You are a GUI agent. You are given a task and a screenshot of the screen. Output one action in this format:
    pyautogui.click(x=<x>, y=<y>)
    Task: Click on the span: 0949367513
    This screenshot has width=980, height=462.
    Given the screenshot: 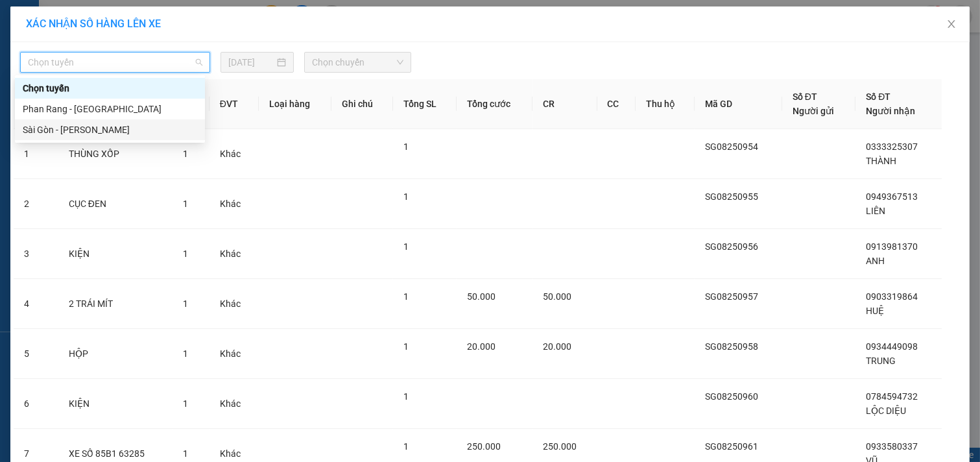 What is the action you would take?
    pyautogui.click(x=892, y=197)
    